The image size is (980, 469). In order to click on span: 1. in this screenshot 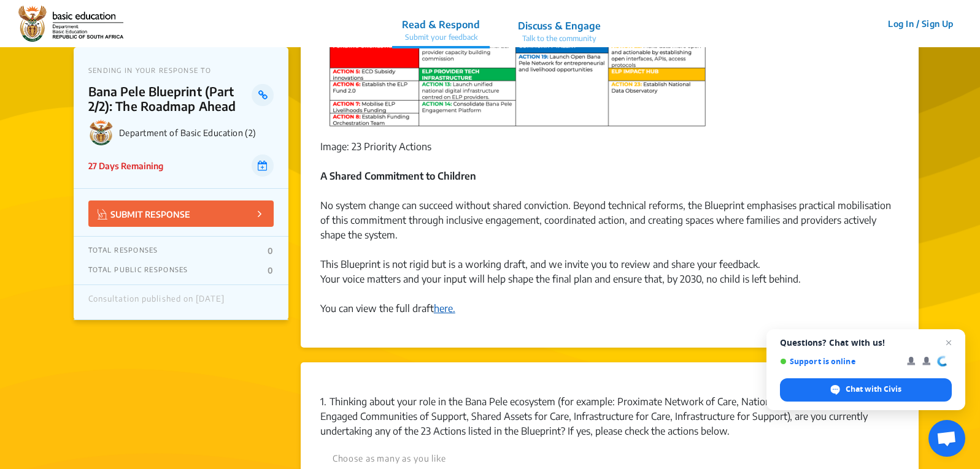, I will do `click(324, 402)`.